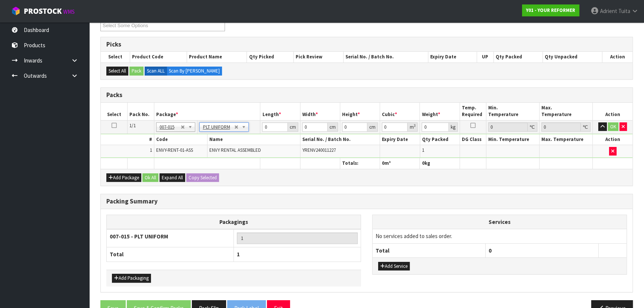 The width and height of the screenshot is (644, 308). What do you see at coordinates (440, 163) in the screenshot?
I see `th: kg` at bounding box center [440, 163].